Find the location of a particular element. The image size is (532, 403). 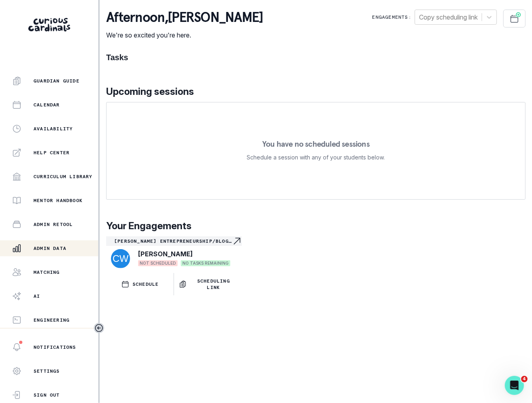

svg: Navigate to engagement page is located at coordinates (237, 241).